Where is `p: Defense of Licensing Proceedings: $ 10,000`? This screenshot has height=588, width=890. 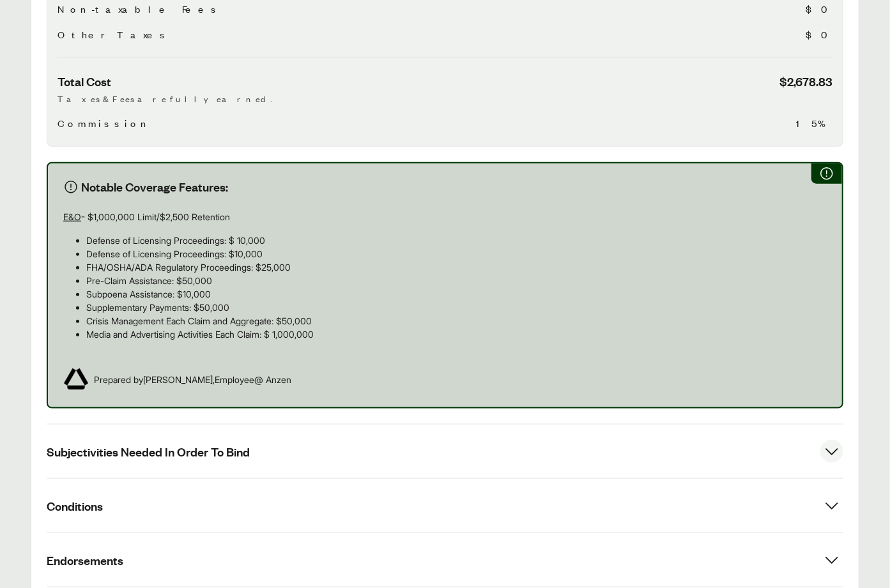
p: Defense of Licensing Proceedings: $ 10,000 is located at coordinates (457, 240).